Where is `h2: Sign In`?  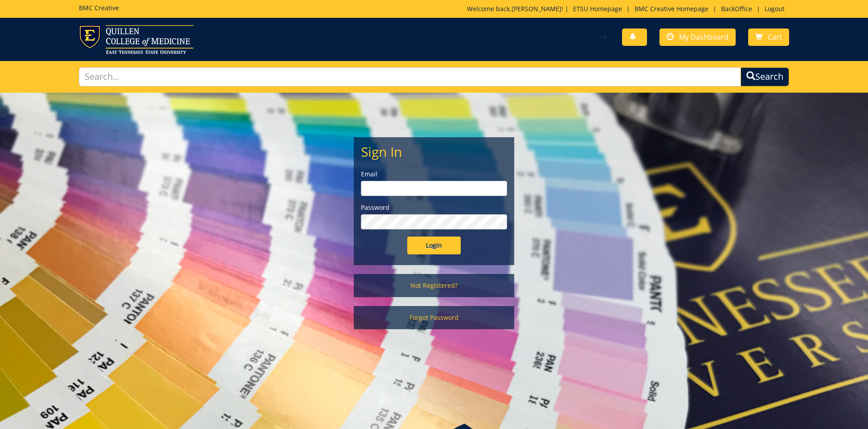 h2: Sign In is located at coordinates (434, 151).